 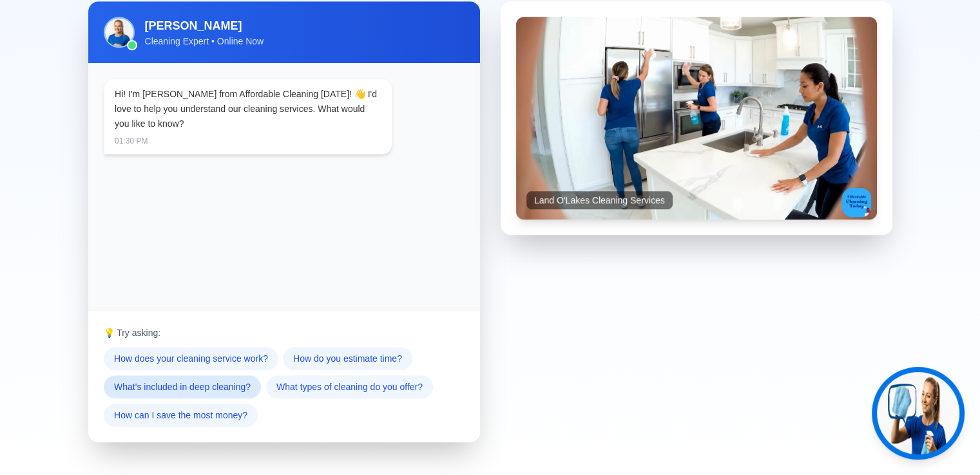 I want to click on button: How do you estimate time?, so click(x=347, y=358).